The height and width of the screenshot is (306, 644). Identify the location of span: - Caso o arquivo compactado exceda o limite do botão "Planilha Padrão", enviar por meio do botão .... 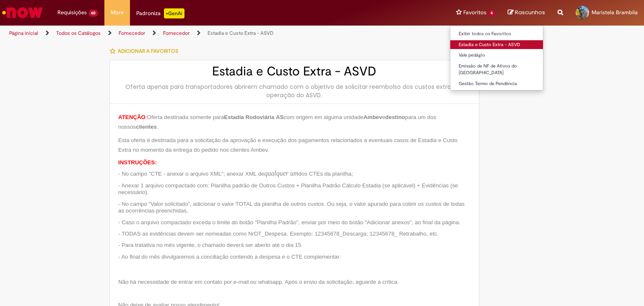
(289, 223).